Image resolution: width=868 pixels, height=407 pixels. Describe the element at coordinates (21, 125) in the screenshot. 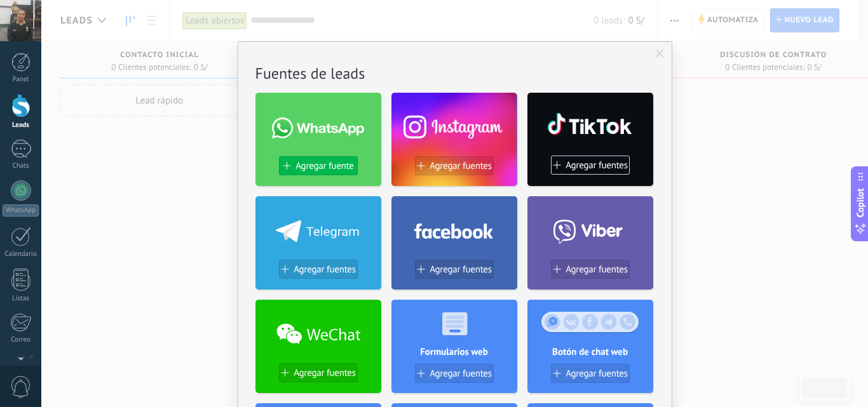

I see `div: Leads` at that location.